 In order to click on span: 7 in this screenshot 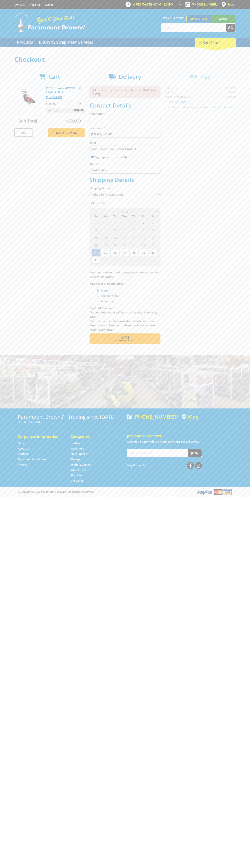, I will do `click(134, 230)`.